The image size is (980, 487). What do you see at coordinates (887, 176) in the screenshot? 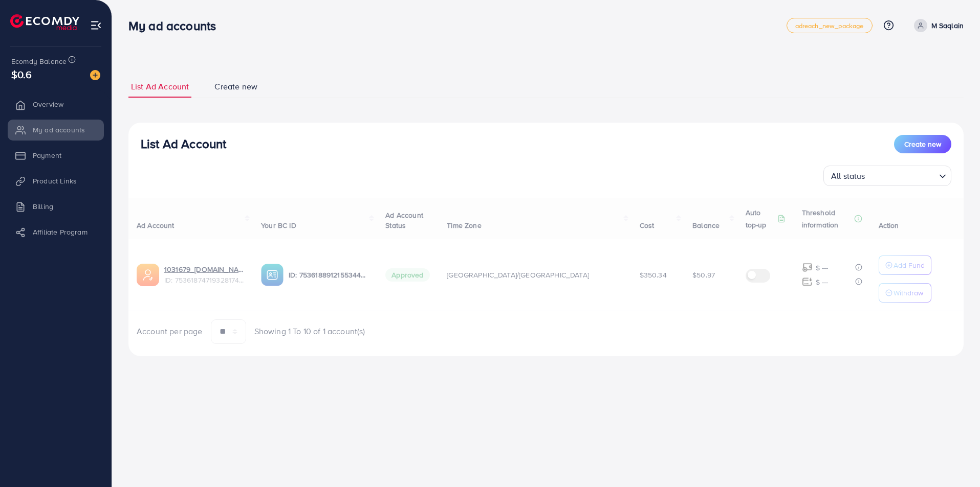
I see `div: Search for option` at bounding box center [887, 176].